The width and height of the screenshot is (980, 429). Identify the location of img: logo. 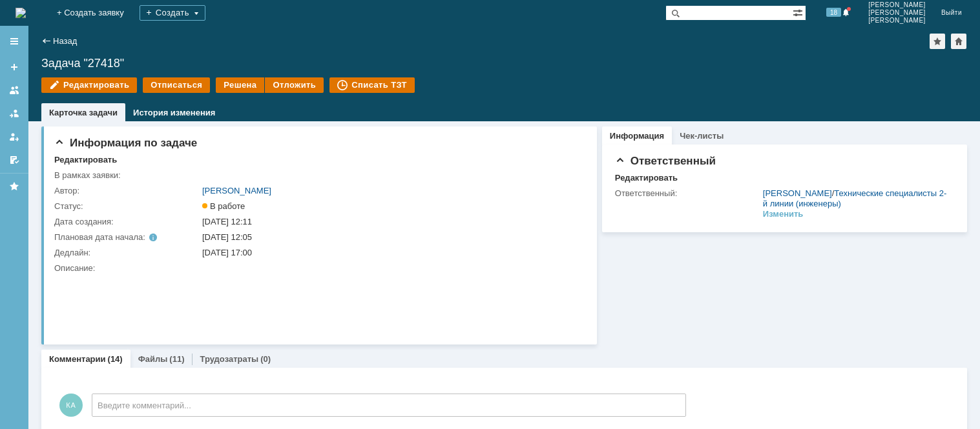
(21, 13).